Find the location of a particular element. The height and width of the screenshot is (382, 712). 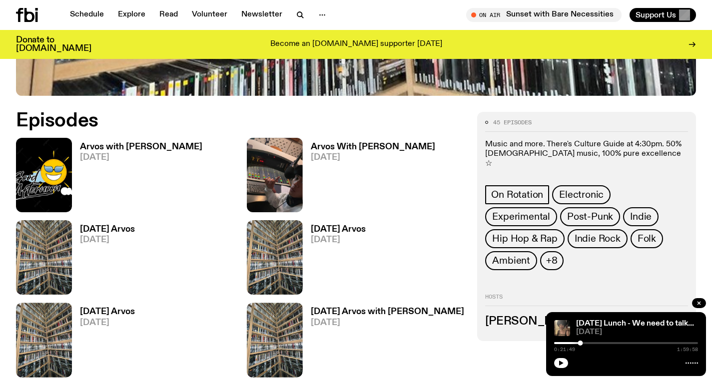

img: A stock image of a grinning sun with sunglasses, with the text Good Afternoon in cursive is located at coordinates (44, 175).